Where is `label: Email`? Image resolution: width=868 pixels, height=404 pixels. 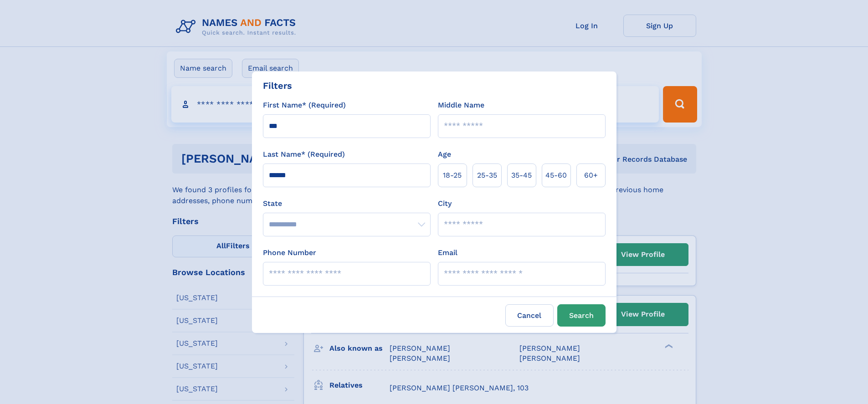
label: Email is located at coordinates (448, 253).